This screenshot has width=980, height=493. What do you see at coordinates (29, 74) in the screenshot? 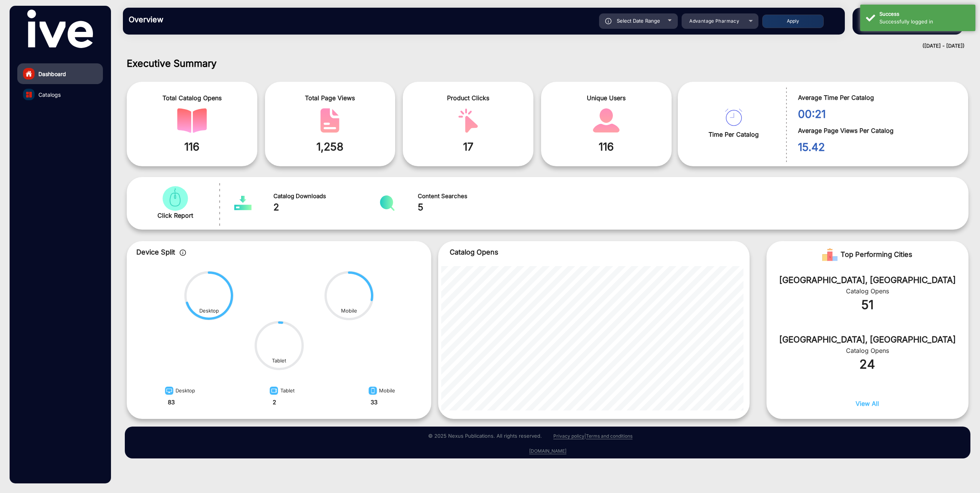
I see `img: home` at bounding box center [29, 74].